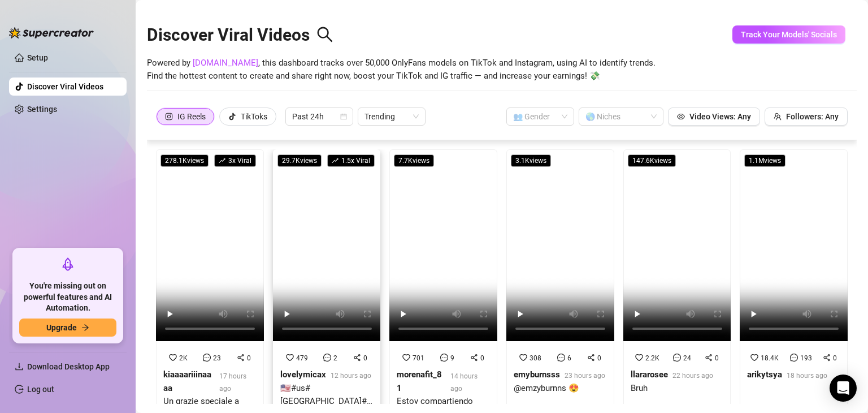 This screenshot has height=413, width=868. I want to click on a: Settings, so click(42, 109).